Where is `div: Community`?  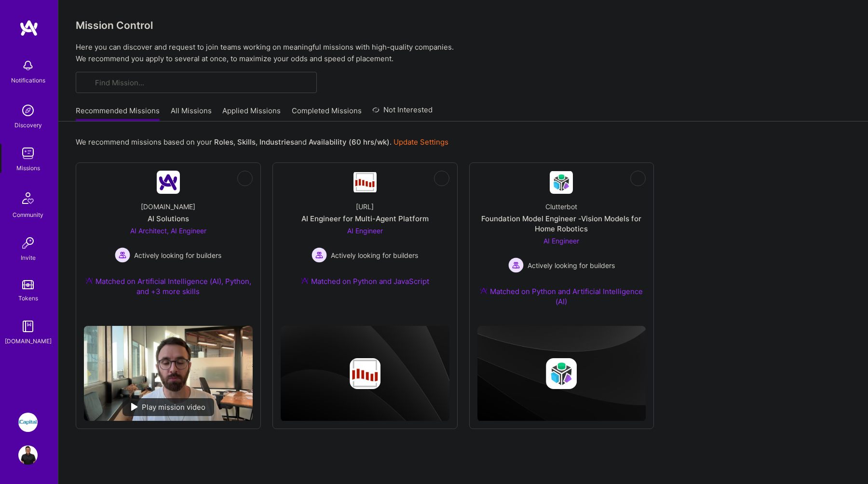 div: Community is located at coordinates (28, 215).